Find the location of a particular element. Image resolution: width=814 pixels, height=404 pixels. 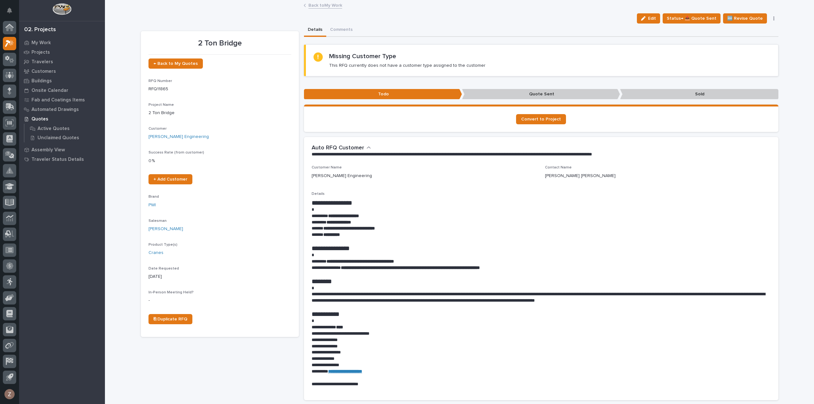

p: Onsite Calendar is located at coordinates (50, 91).